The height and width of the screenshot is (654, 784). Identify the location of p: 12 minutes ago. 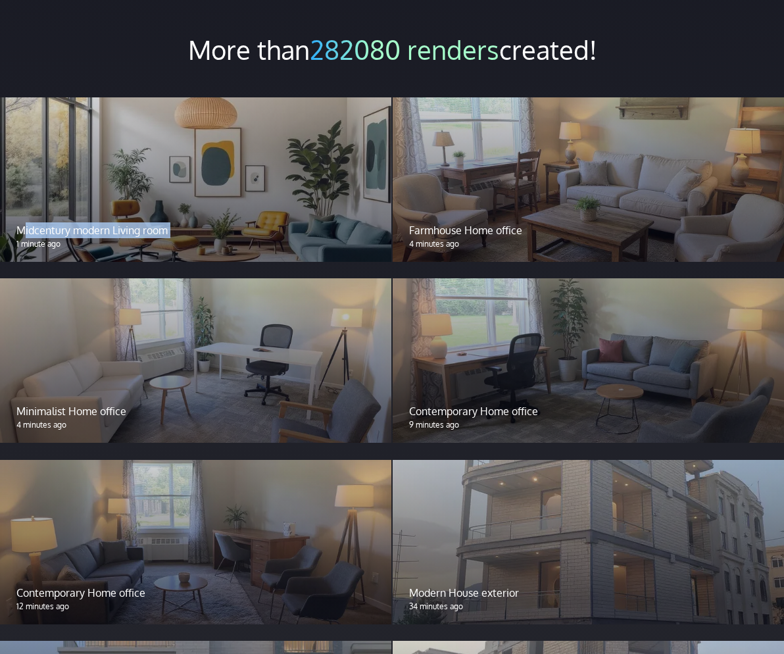
(195, 606).